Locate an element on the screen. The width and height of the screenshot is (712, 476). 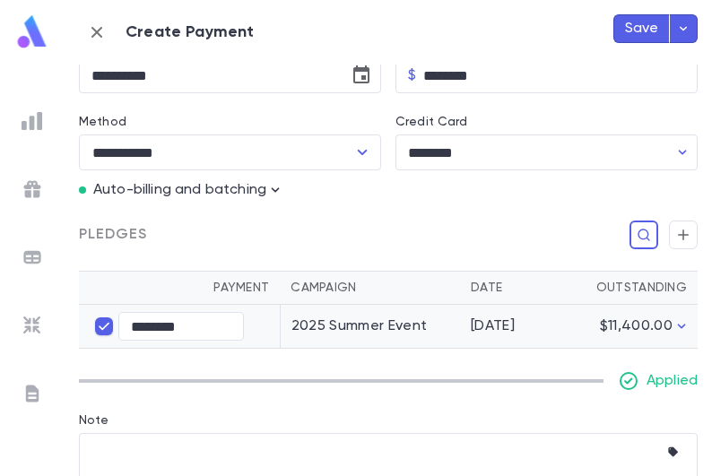
label: Note is located at coordinates (94, 421).